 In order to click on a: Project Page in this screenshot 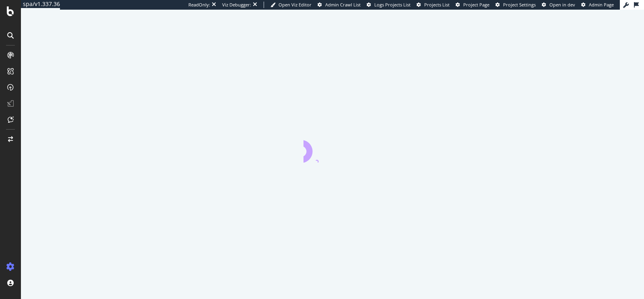, I will do `click(473, 5)`.